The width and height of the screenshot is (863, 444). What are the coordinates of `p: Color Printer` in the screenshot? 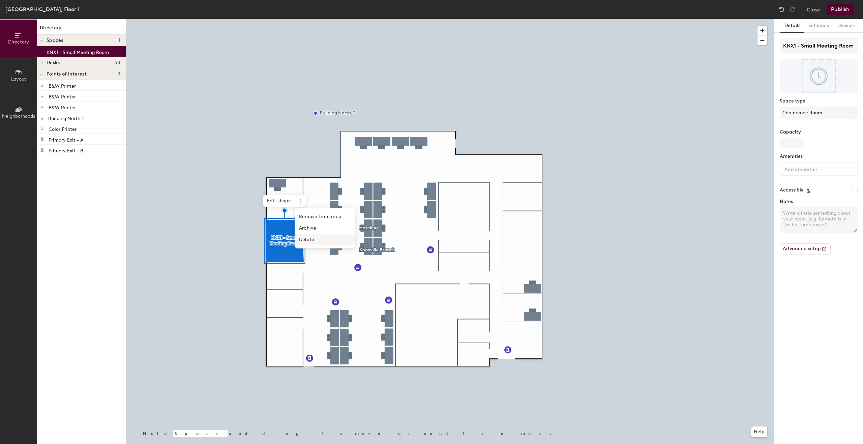 It's located at (62, 128).